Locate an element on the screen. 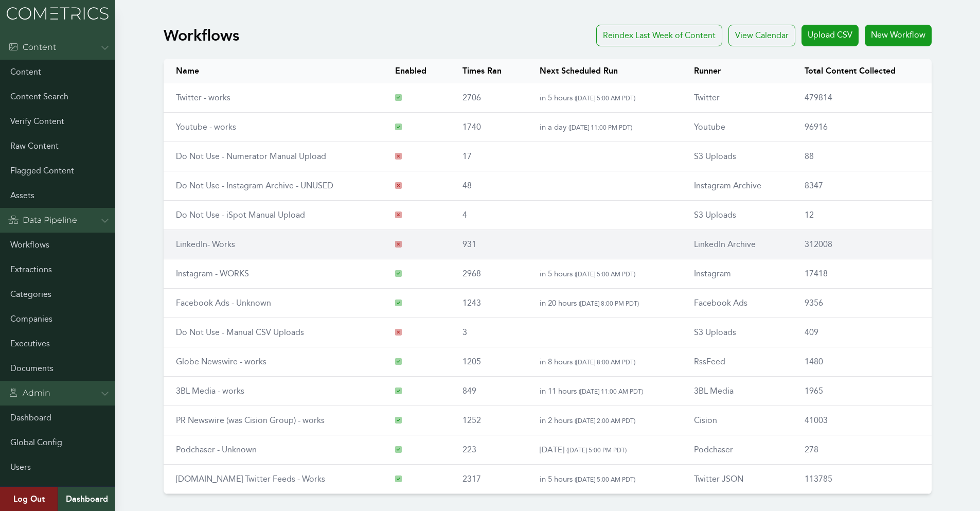 Image resolution: width=980 pixels, height=511 pixels. td: 48 is located at coordinates (488, 185).